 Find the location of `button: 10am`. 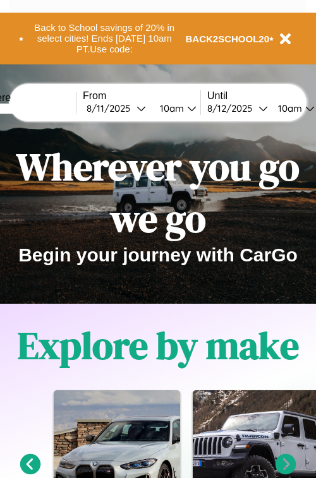

button: 10am is located at coordinates (175, 108).